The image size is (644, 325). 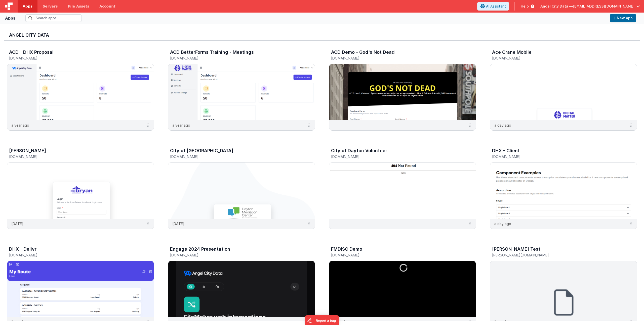 What do you see at coordinates (359, 151) in the screenshot?
I see `h3: City of Dayton Volunteer` at bounding box center [359, 151].